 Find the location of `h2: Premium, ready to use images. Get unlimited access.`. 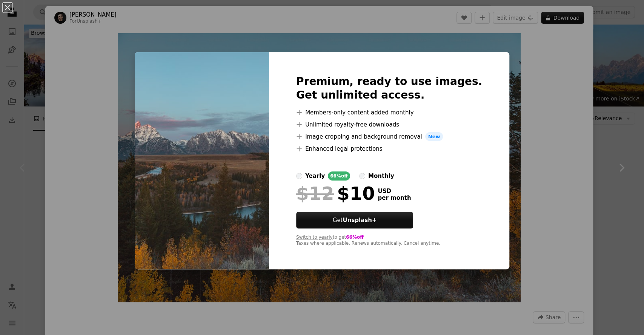

h2: Premium, ready to use images. Get unlimited access. is located at coordinates (389, 88).